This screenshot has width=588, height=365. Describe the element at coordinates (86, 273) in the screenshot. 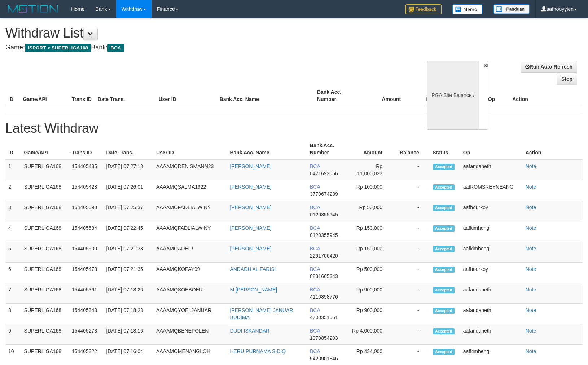

I see `td: 154405478` at that location.